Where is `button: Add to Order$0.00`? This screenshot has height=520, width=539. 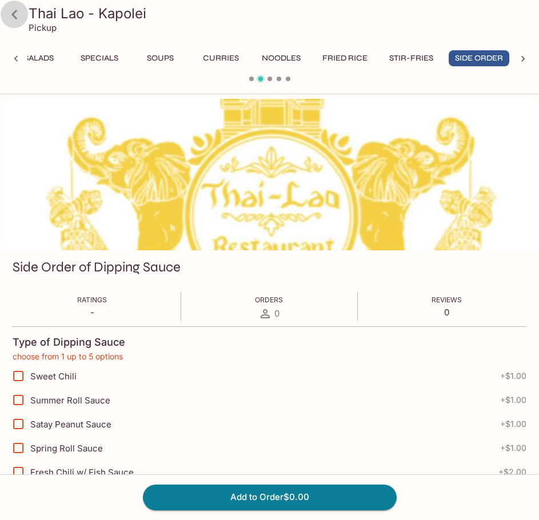 button: Add to Order$0.00 is located at coordinates (270, 497).